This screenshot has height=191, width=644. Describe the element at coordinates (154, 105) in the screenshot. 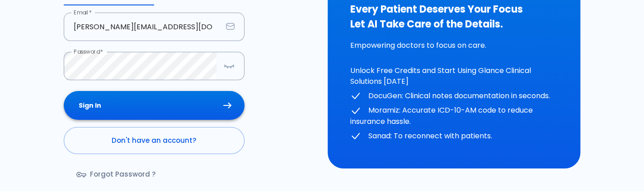

I see `button: Sign In` at that location.